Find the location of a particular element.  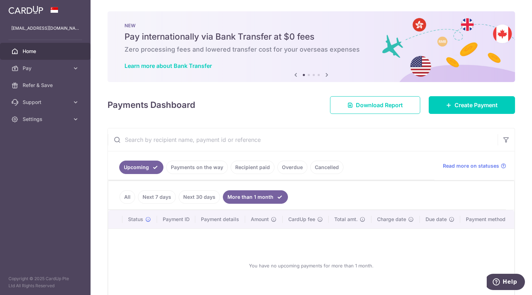

a: Upcoming is located at coordinates (141, 167).